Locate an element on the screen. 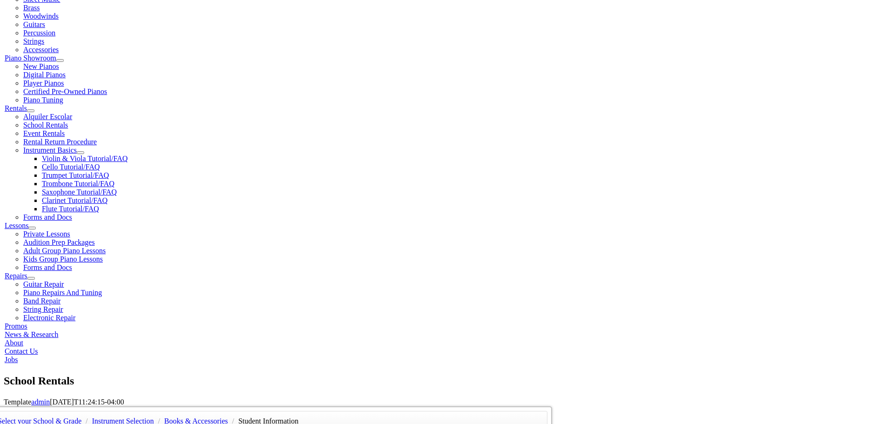 This screenshot has width=886, height=424. span: Audition Prep Packages is located at coordinates (59, 242).